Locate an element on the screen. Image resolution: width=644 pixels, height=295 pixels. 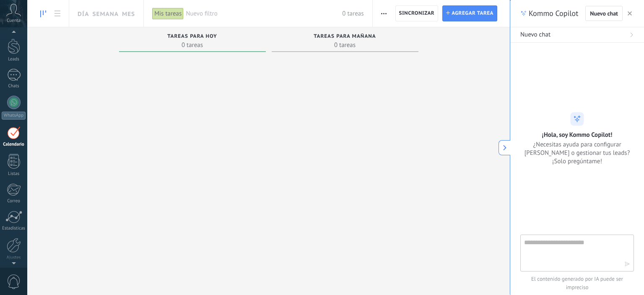
button: Agregar tarea is located at coordinates (469, 14).